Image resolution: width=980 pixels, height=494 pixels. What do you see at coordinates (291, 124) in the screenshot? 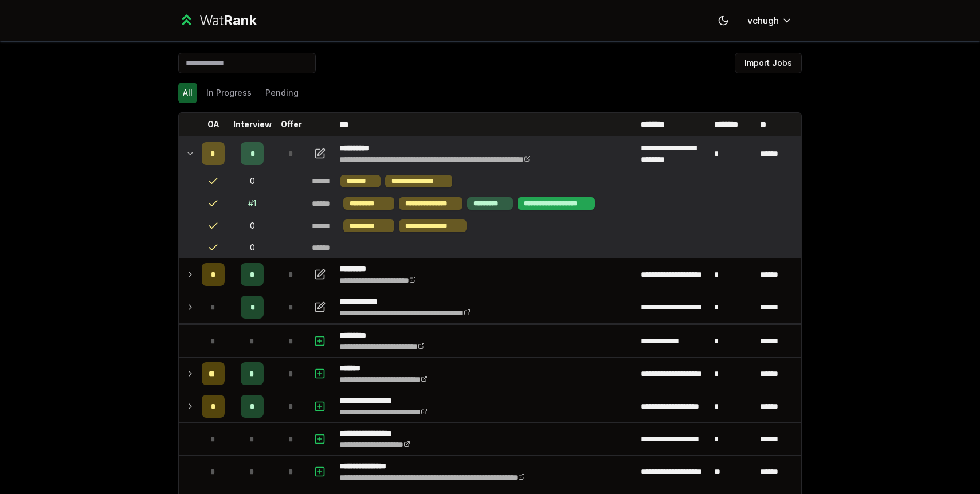
I see `p: Offer` at bounding box center [291, 124].